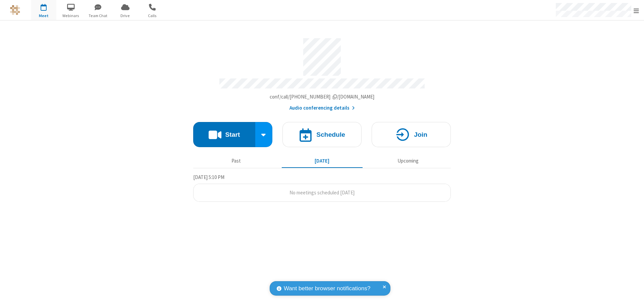 Image resolution: width=644 pixels, height=307 pixels. What do you see at coordinates (411, 135) in the screenshot?
I see `button: Join` at bounding box center [411, 135].